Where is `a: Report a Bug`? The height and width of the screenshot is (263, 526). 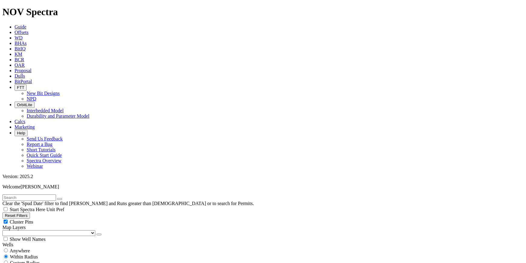
a: Report a Bug is located at coordinates (39, 144).